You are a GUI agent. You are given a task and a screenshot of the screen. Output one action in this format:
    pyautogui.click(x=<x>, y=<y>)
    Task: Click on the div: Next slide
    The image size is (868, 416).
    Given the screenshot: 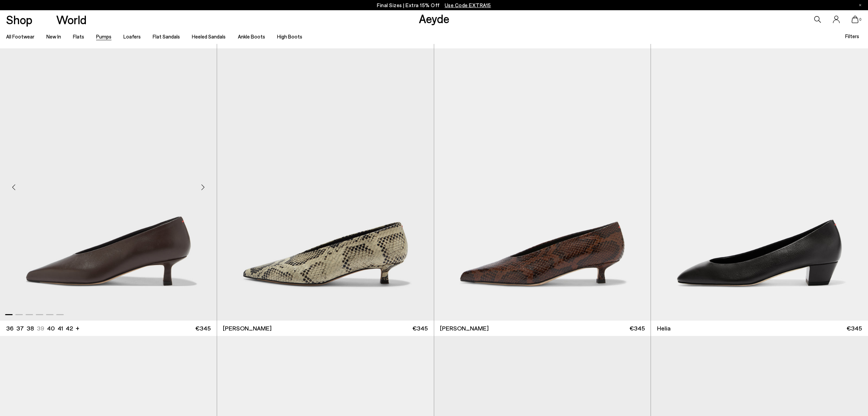 What is the action you would take?
    pyautogui.click(x=203, y=187)
    